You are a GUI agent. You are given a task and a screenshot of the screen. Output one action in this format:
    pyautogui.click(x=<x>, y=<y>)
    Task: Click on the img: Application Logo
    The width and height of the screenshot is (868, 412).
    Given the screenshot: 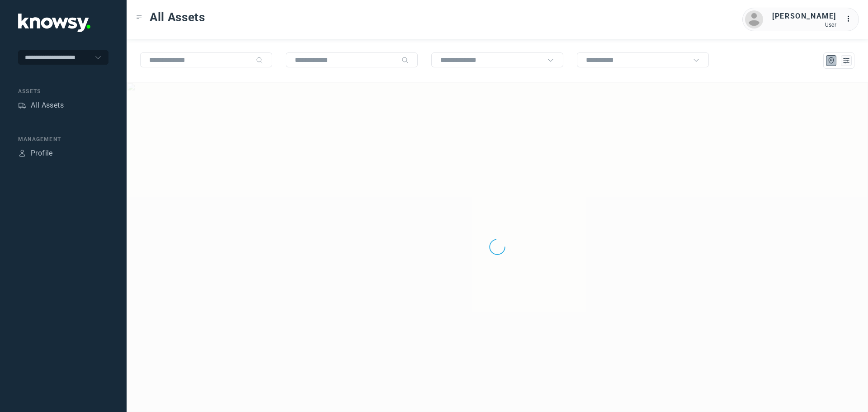 What is the action you would take?
    pyautogui.click(x=54, y=23)
    